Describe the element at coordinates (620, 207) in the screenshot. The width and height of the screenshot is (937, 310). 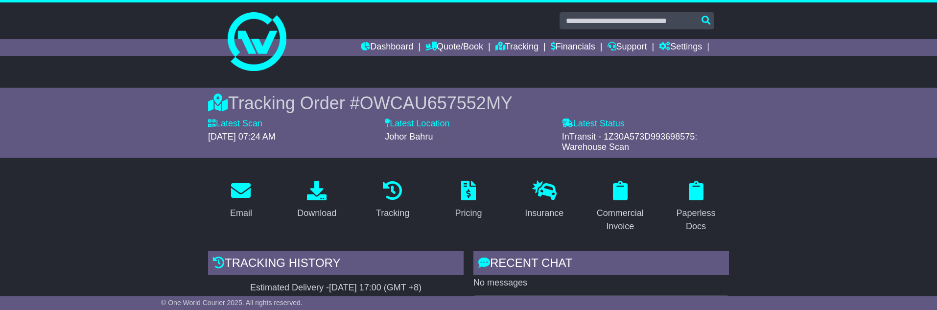
I see `a: Commercial Invoice` at that location.